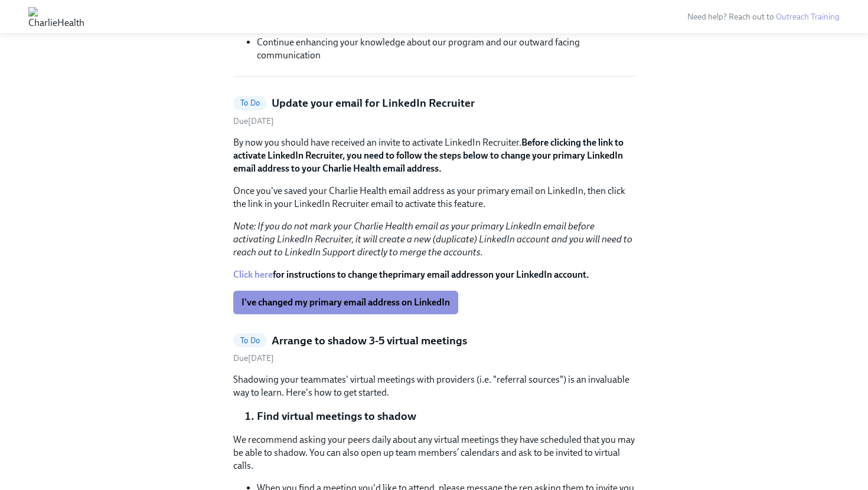 The width and height of the screenshot is (868, 490). Describe the element at coordinates (252, 274) in the screenshot. I see `a: Click here` at that location.